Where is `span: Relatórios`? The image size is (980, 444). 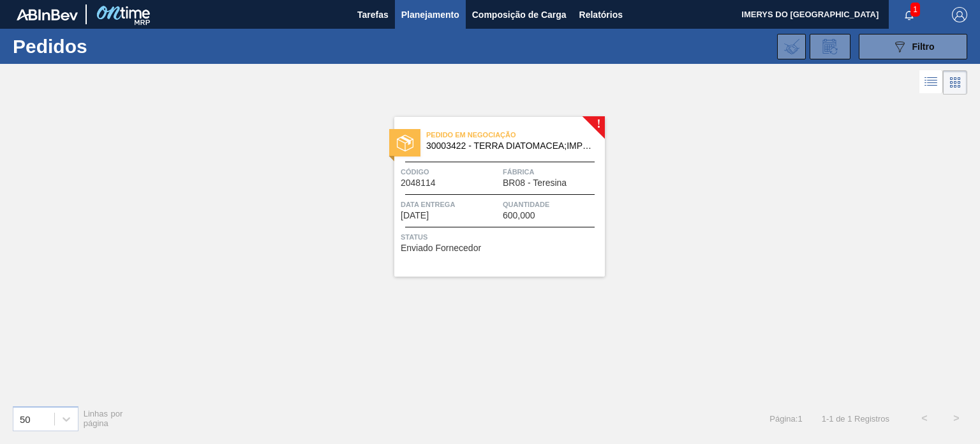 span: Relatórios is located at coordinates (601, 14).